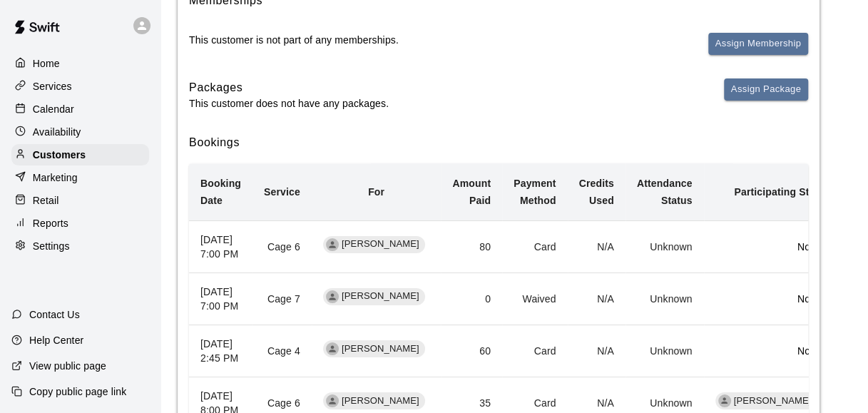 The image size is (868, 413). Describe the element at coordinates (80, 86) in the screenshot. I see `a: Services` at that location.